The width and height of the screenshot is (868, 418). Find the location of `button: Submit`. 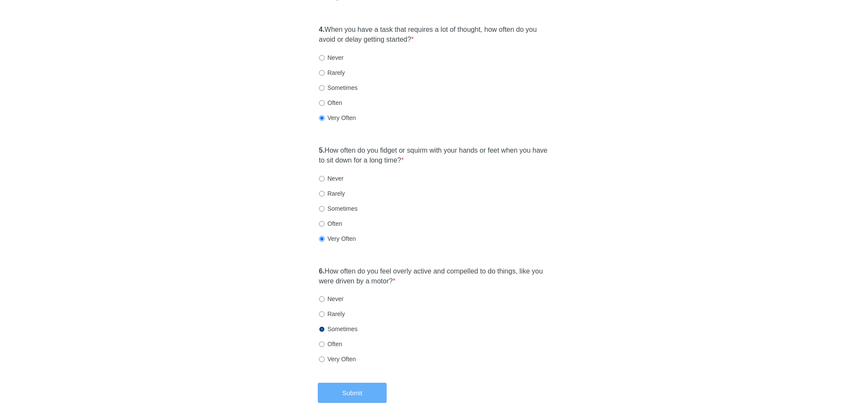

button: Submit is located at coordinates (352, 393).